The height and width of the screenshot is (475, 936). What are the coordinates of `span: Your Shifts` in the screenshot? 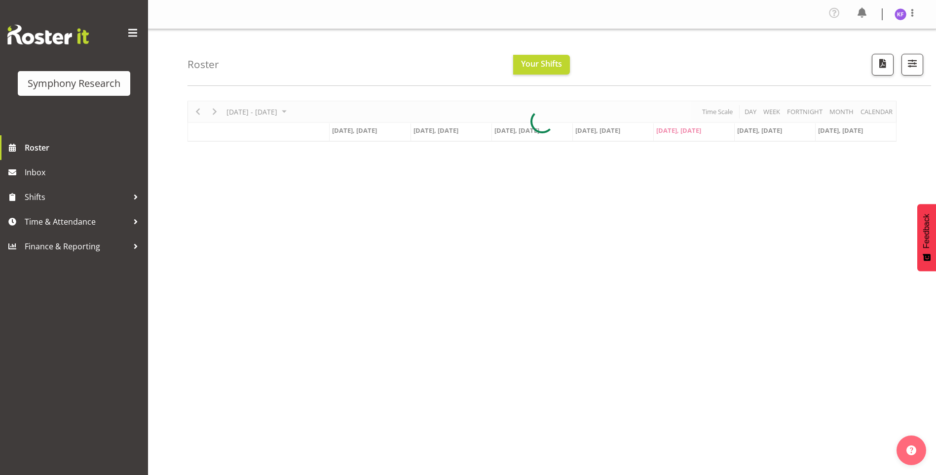 It's located at (541, 64).